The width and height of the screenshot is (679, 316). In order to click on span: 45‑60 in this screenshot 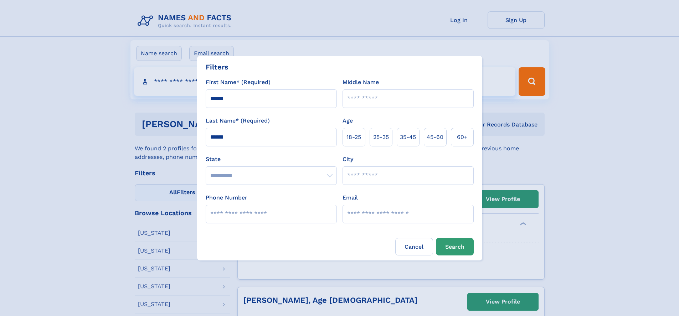, I will do `click(435, 137)`.